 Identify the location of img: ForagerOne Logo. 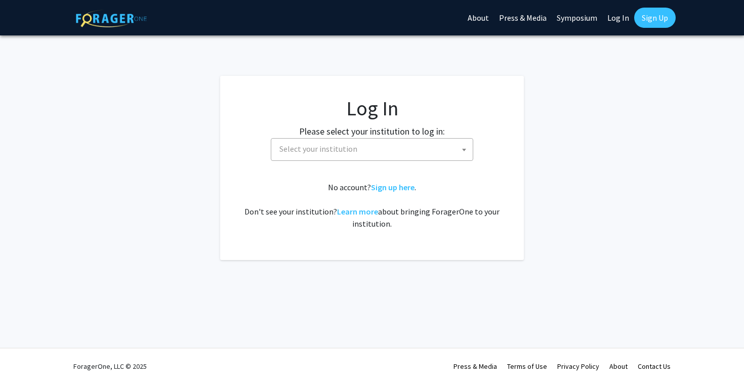
(111, 18).